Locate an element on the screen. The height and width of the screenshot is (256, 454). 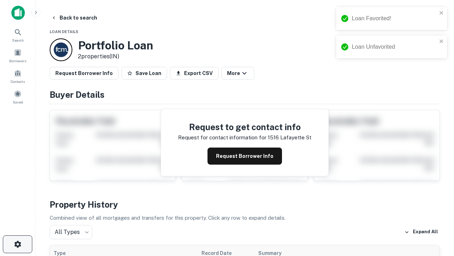
a: Borrowers is located at coordinates (18, 55).